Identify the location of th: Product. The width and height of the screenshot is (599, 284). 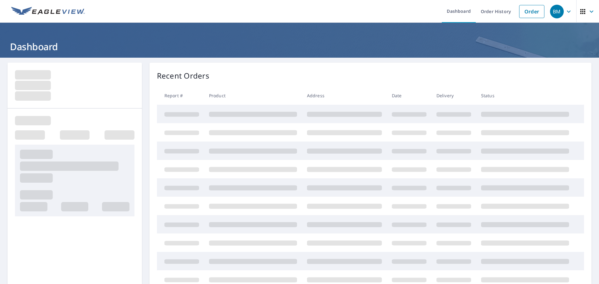
(253, 96).